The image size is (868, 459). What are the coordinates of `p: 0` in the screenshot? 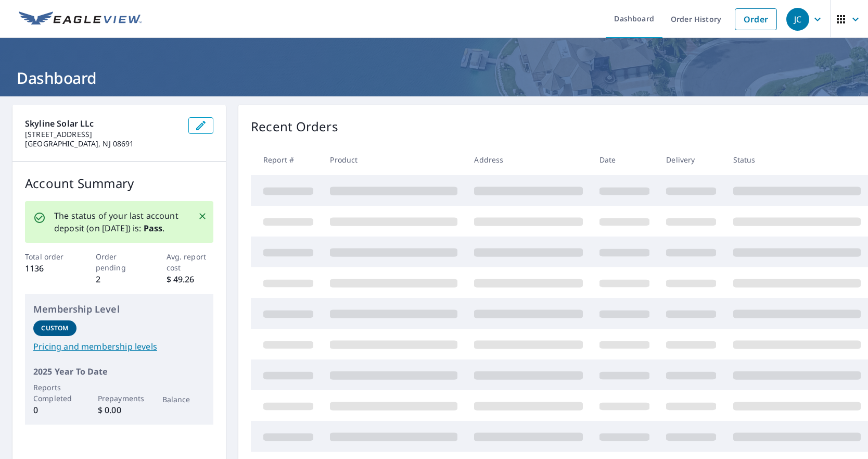 It's located at (55, 410).